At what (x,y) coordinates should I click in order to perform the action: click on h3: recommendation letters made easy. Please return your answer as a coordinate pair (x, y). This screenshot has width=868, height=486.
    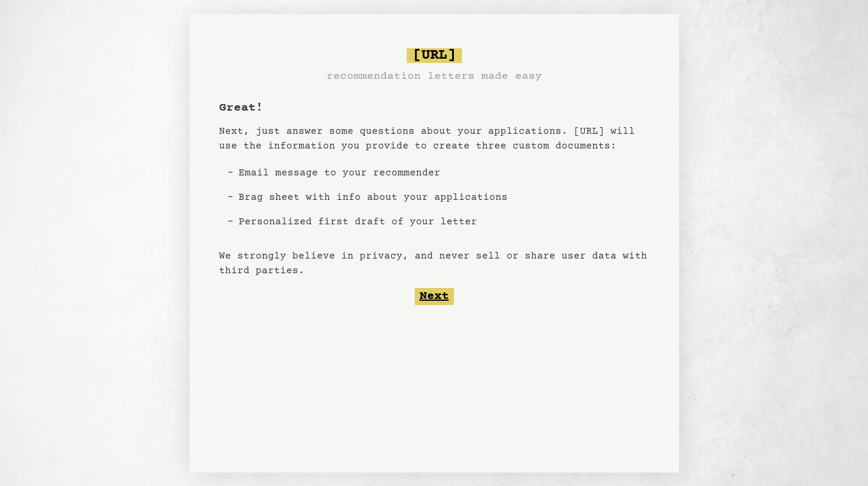
    Looking at the image, I should click on (434, 77).